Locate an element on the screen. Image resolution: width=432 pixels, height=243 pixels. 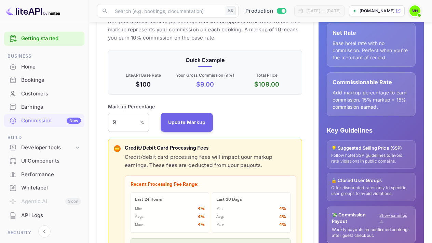
p: Net Rate is located at coordinates (371, 33).